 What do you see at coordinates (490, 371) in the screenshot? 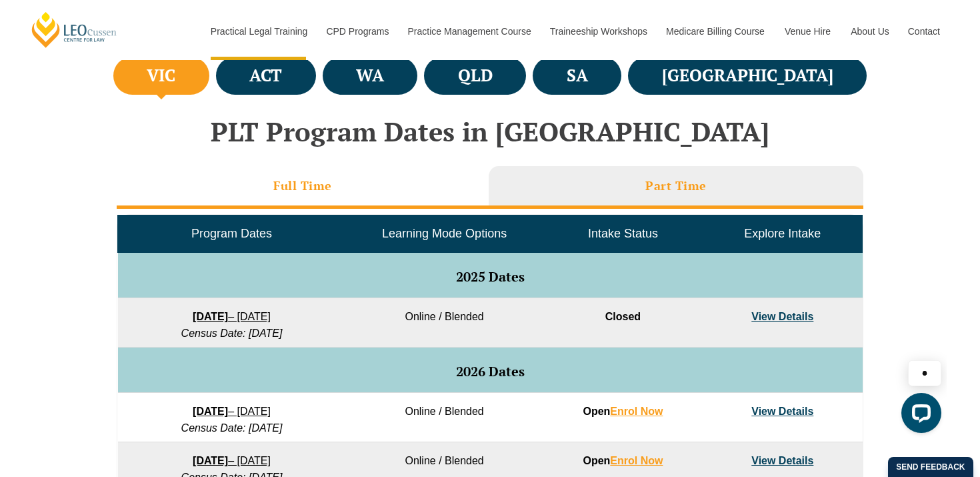
I see `span: 2026 Dates` at bounding box center [490, 371].